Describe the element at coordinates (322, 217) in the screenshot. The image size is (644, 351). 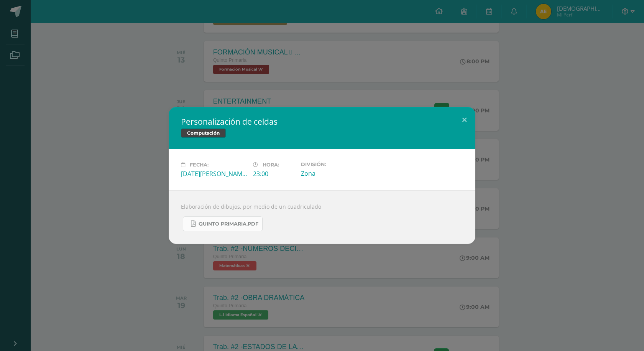
I see `div: Elaboración de dibujos, por medio de un cuadriculado` at that location.